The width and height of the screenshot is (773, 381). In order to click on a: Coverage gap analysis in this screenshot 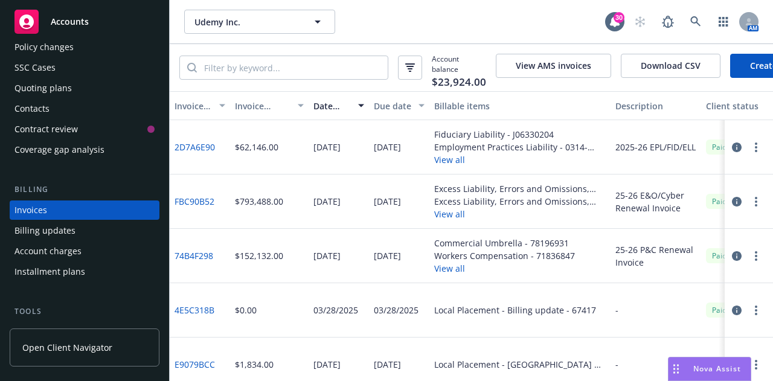, I will do `click(85, 150)`.